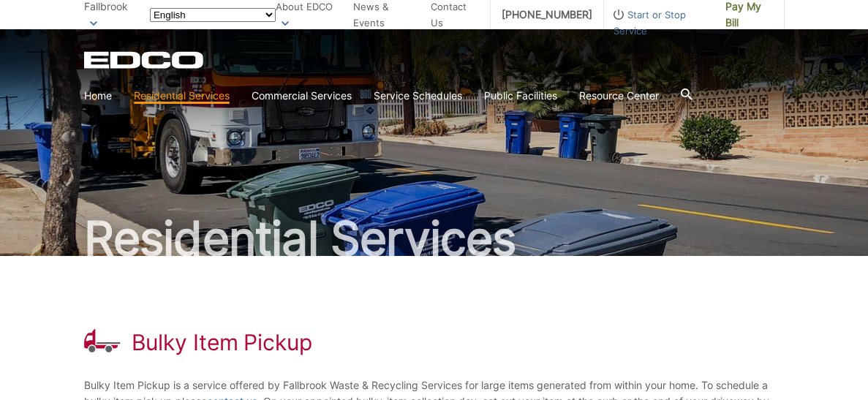 The image size is (868, 400). Describe the element at coordinates (145, 60) in the screenshot. I see `a: EDCD logo. Return to the homepage.` at that location.